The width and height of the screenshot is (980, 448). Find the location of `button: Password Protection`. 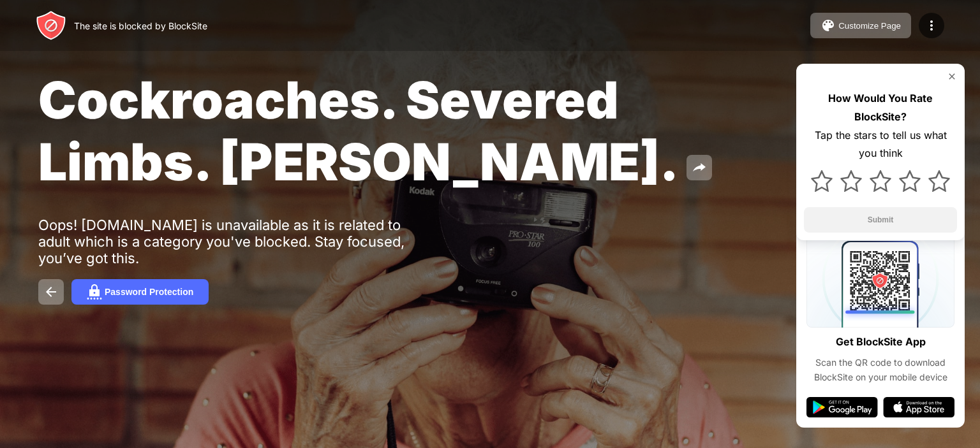

button: Password Protection is located at coordinates (140, 292).